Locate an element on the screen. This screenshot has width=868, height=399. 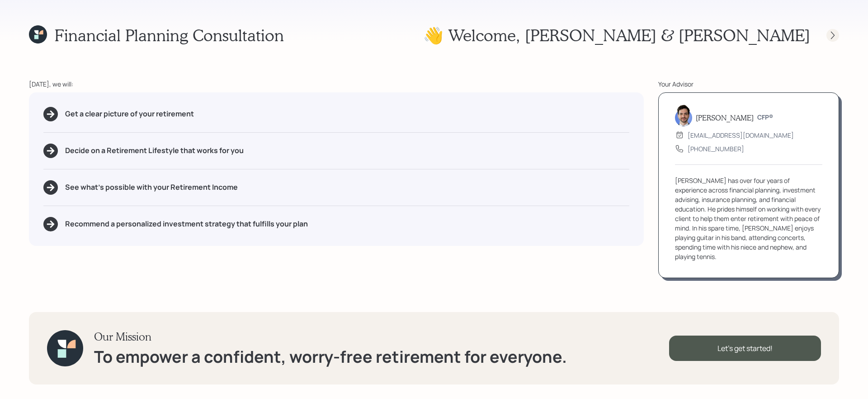
h3: Our Mission is located at coordinates (331, 336).